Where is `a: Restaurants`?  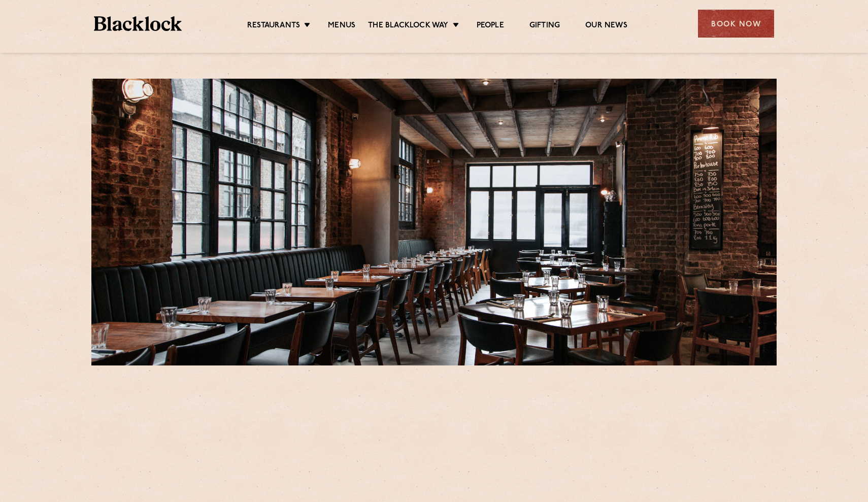 a: Restaurants is located at coordinates (274, 27).